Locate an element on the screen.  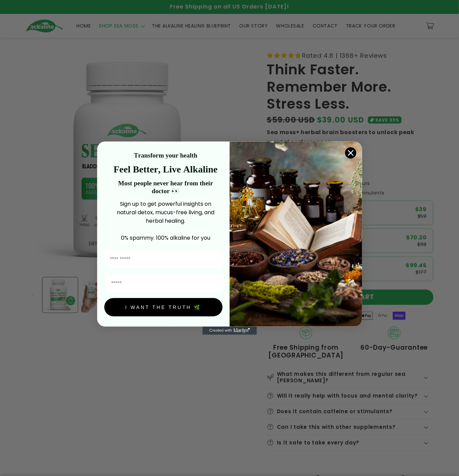
img: 4a4a186a-b914-4224-87c7-990d8ecc9bca.jpeg is located at coordinates (296, 234).